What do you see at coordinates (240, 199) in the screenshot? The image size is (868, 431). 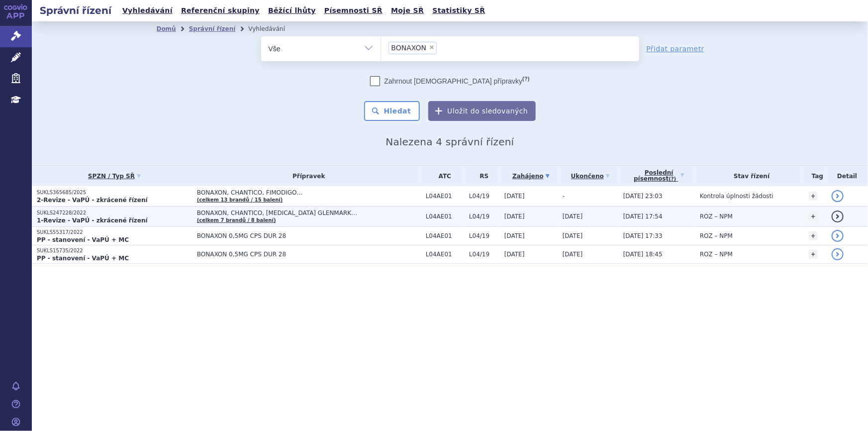 I see `a: (celkem 13 brandů / 15 balení)` at bounding box center [240, 199].